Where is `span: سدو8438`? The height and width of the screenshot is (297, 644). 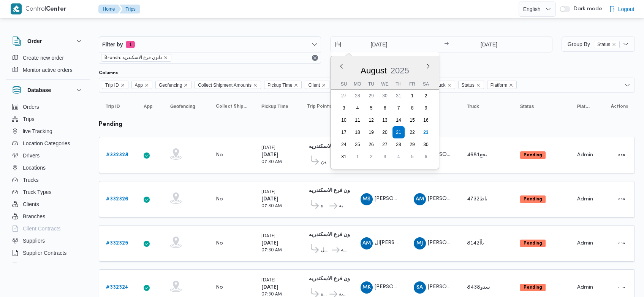 span: سدو8438 is located at coordinates (478, 287).